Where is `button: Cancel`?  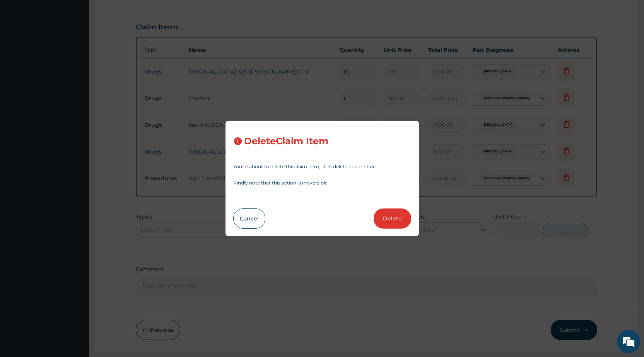
button: Cancel is located at coordinates (249, 218).